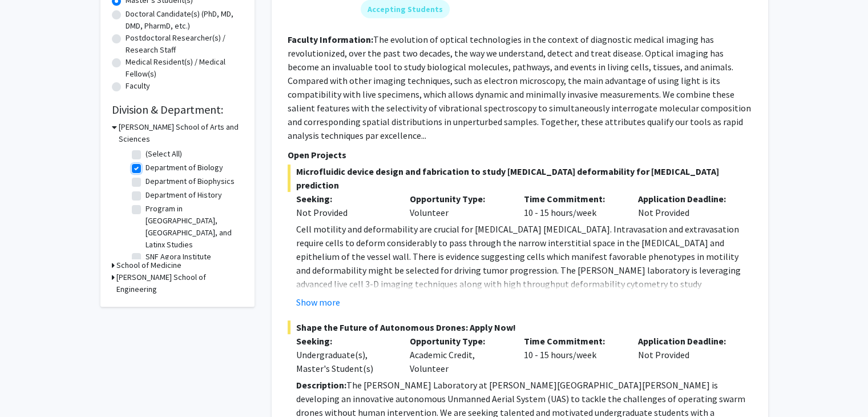 The height and width of the screenshot is (417, 868). I want to click on span: Shape the Future of Autonomous Drones: Apply Now!, so click(520, 327).